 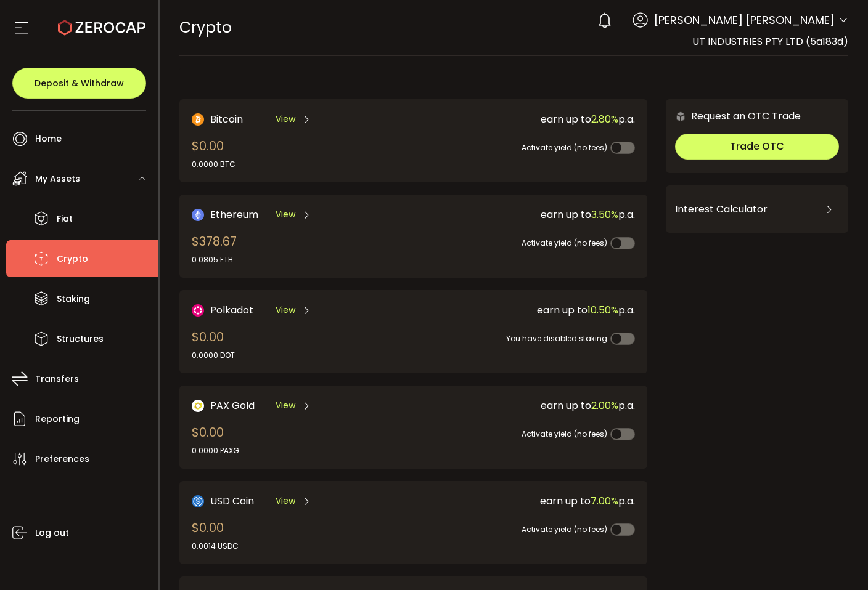 I want to click on img: PAX Gold, so click(x=198, y=406).